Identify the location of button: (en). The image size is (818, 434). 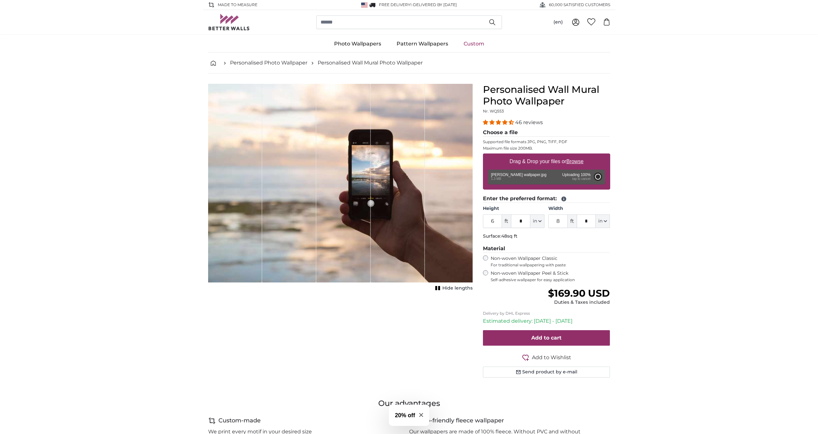
(558, 22).